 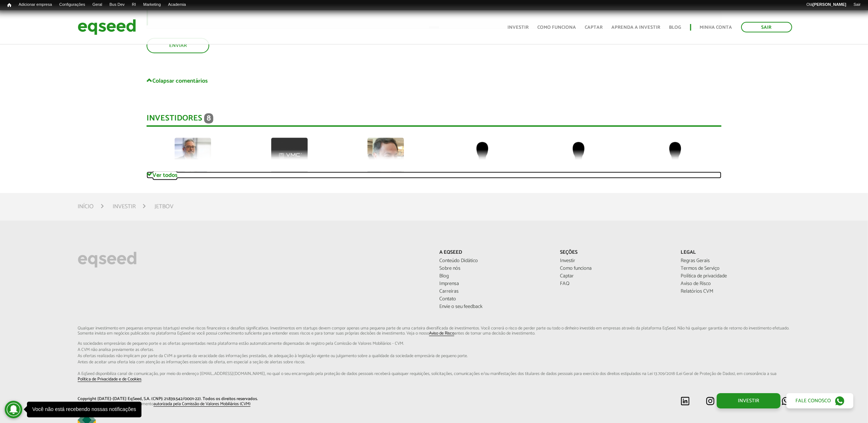 What do you see at coordinates (820, 401) in the screenshot?
I see `a: Fale conosco` at bounding box center [820, 401].